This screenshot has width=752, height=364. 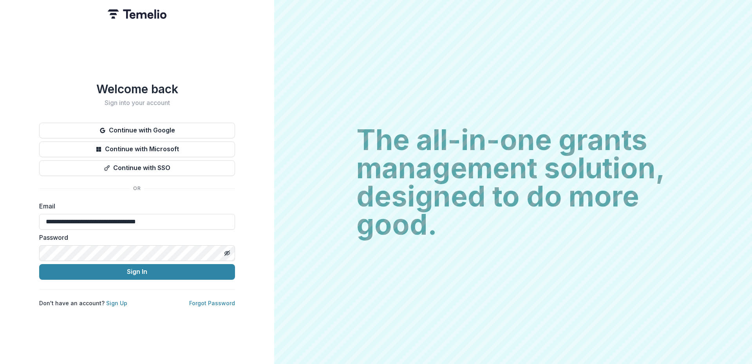 What do you see at coordinates (137, 272) in the screenshot?
I see `button: Sign In` at bounding box center [137, 272].